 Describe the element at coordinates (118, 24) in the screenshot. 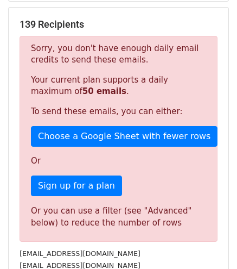

I see `h5: 139 Recipients` at that location.